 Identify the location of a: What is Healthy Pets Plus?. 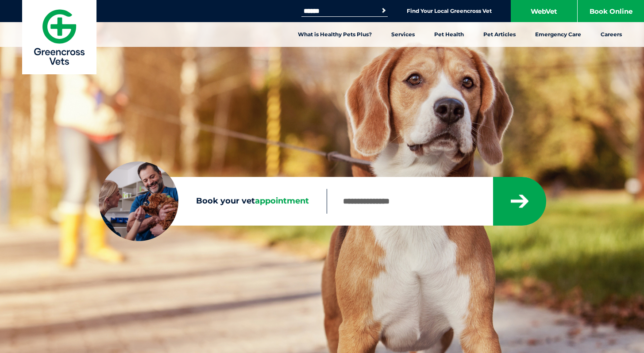
(335, 35).